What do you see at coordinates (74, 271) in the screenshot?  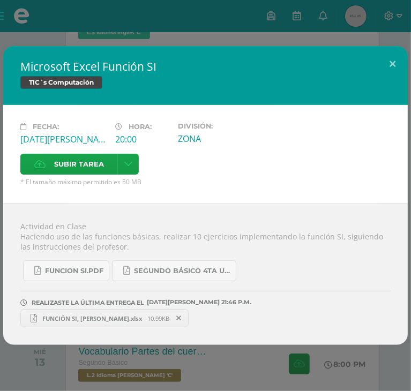 I see `span: FUNCION SI.pdf` at bounding box center [74, 271].